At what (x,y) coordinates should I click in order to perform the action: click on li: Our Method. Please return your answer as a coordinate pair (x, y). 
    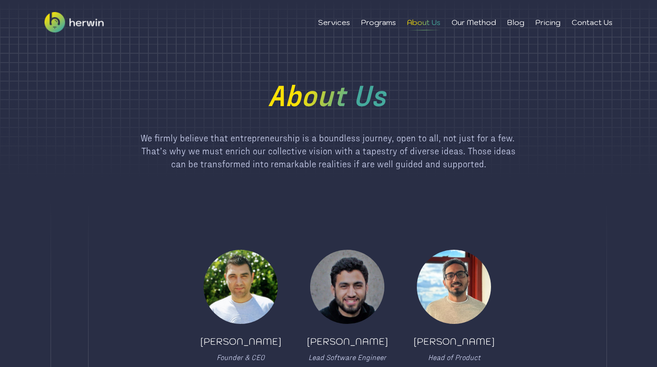
    Looking at the image, I should click on (474, 22).